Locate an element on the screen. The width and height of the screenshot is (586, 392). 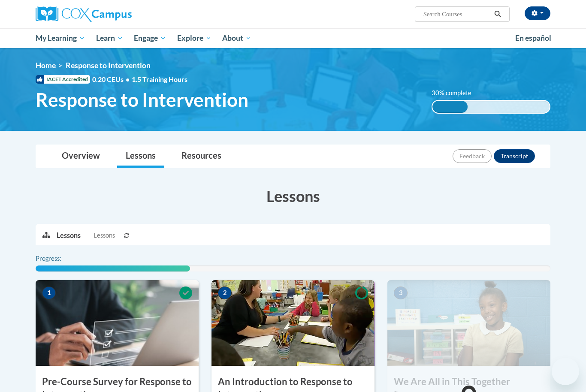
span: Learn is located at coordinates (109, 38).